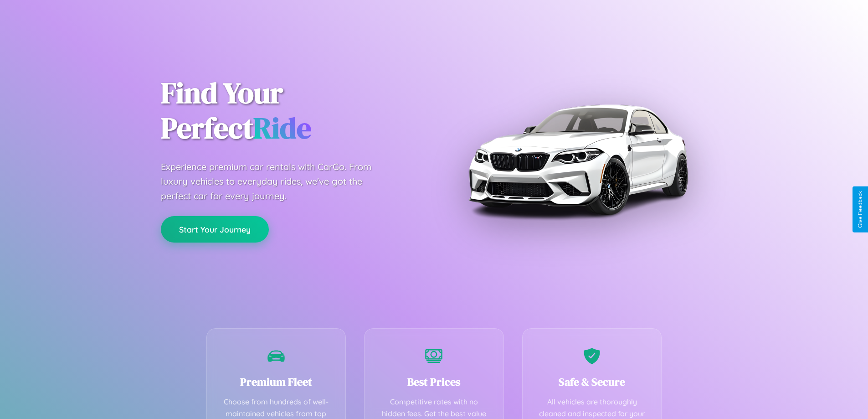 The width and height of the screenshot is (868, 419). I want to click on img: Premium BMW car rental vehicle, so click(578, 160).